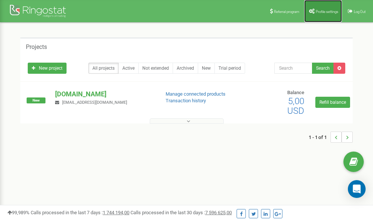  I want to click on input: Search, so click(293, 68).